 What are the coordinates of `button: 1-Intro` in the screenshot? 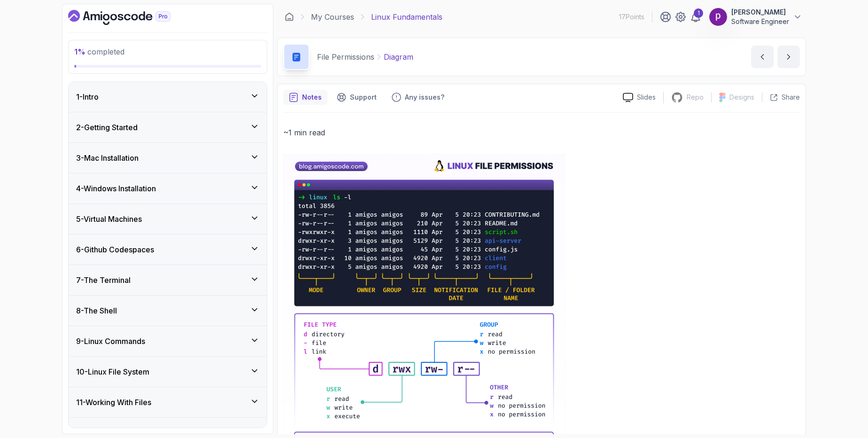 It's located at (167, 97).